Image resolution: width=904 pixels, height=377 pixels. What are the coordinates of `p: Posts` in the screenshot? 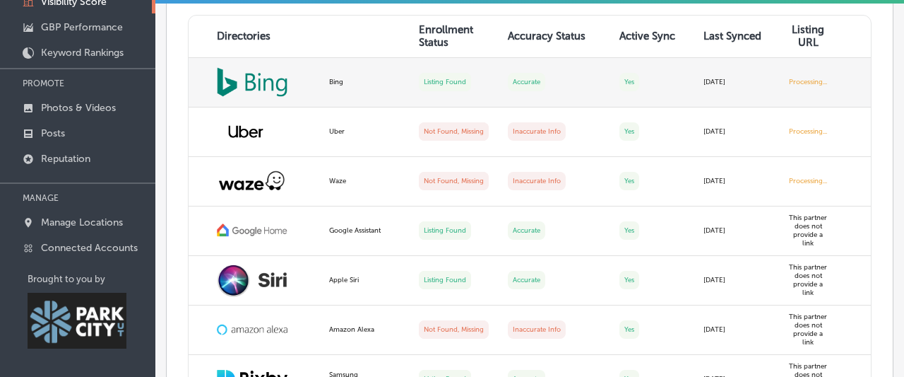 It's located at (53, 133).